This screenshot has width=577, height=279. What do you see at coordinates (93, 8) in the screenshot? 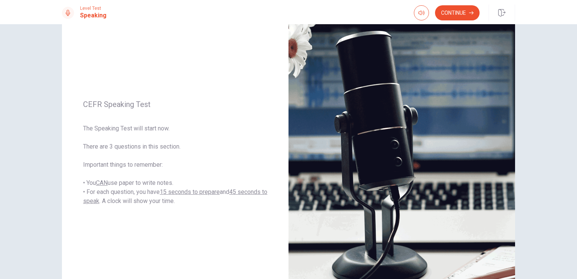
I see `span: Level Test` at bounding box center [93, 8].